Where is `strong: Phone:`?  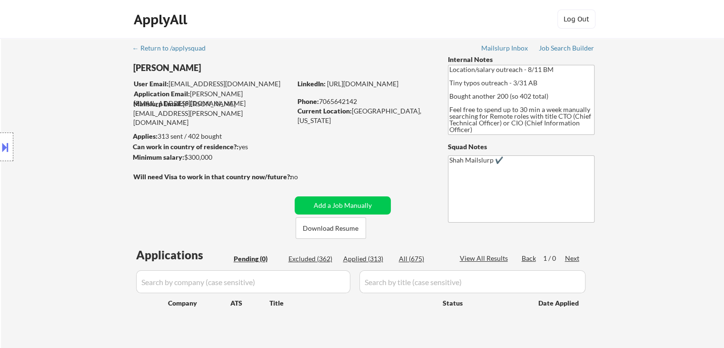
strong: Phone: is located at coordinates (308, 101).